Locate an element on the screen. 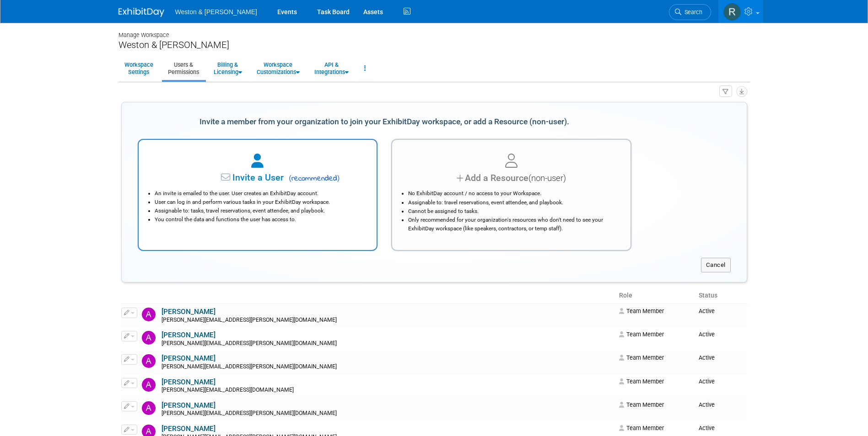  li: Cannot be assigned to tasks. is located at coordinates (513, 211).